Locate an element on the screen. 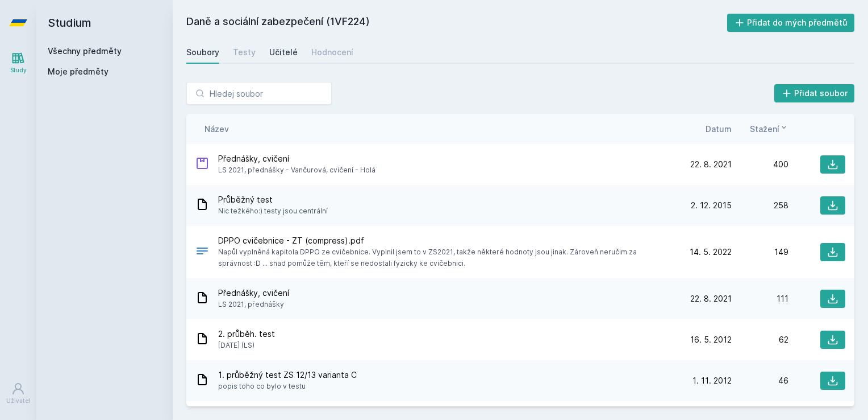  span: 16. 5. 2012 is located at coordinates (711, 339).